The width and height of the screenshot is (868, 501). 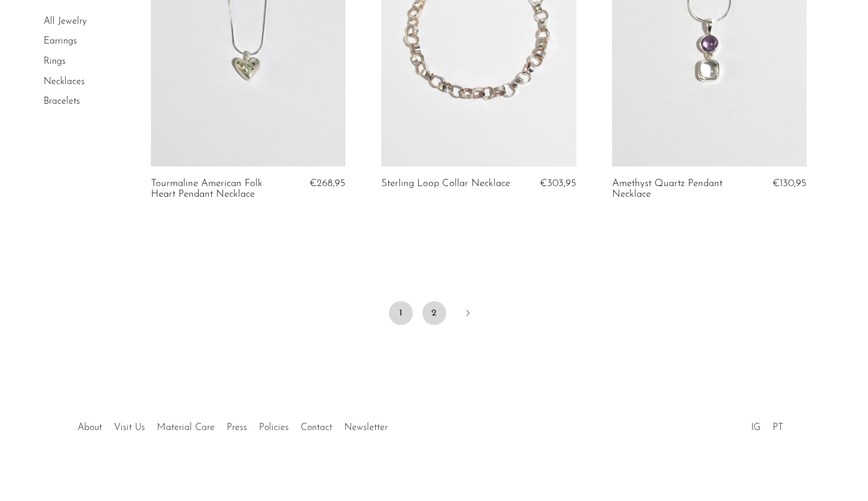 What do you see at coordinates (60, 42) in the screenshot?
I see `a: Earrings` at bounding box center [60, 42].